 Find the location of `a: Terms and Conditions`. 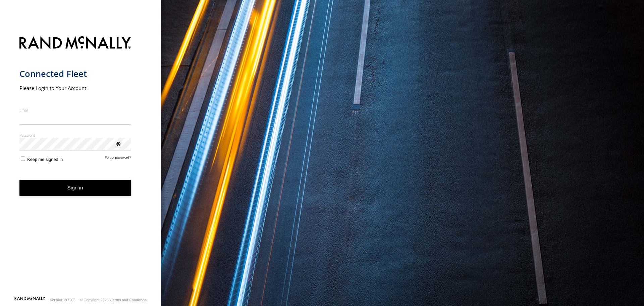

a: Terms and Conditions is located at coordinates (129, 300).